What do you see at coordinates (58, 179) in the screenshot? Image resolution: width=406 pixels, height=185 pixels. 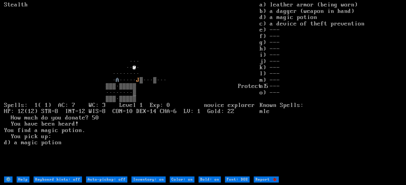 I see `input: Keyboard hints: off` at bounding box center [58, 179].